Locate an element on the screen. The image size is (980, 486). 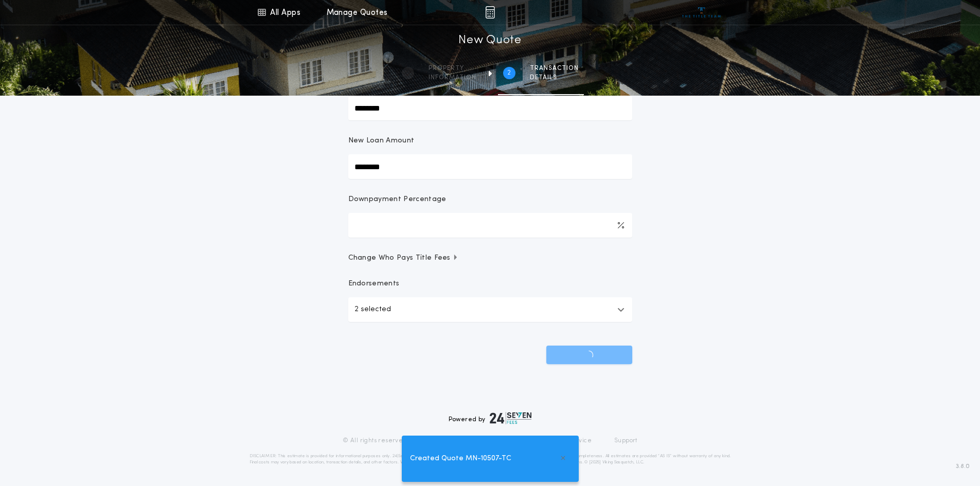
span: information is located at coordinates (452, 78).